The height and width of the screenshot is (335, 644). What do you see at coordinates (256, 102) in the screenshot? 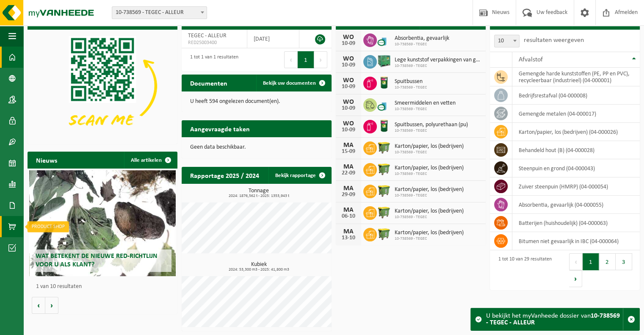
I see `p: U heeft 594 ongelezen document(en).` at bounding box center [256, 102].